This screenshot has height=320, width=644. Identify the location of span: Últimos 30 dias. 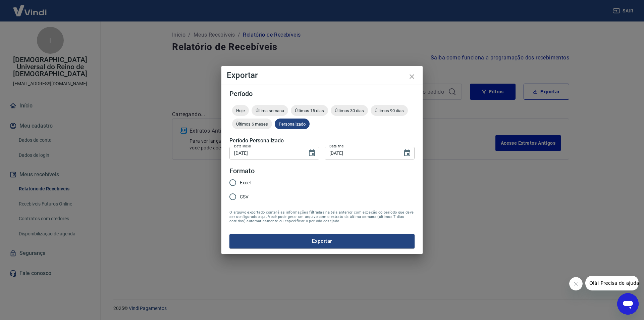
(349, 110).